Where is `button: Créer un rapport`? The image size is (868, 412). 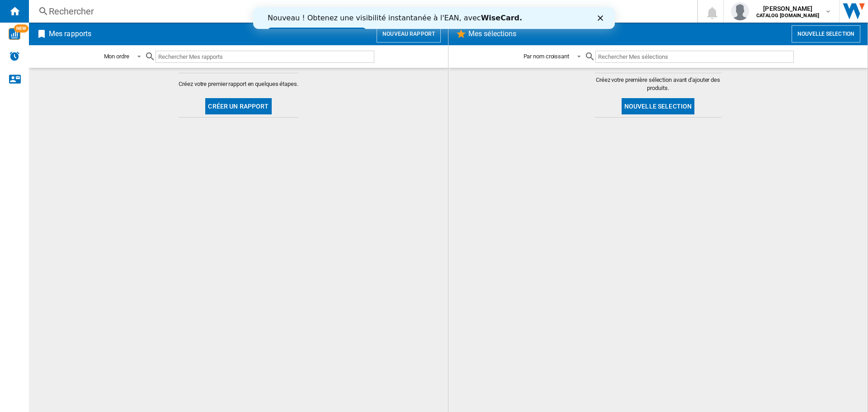
button: Créer un rapport is located at coordinates (238, 106).